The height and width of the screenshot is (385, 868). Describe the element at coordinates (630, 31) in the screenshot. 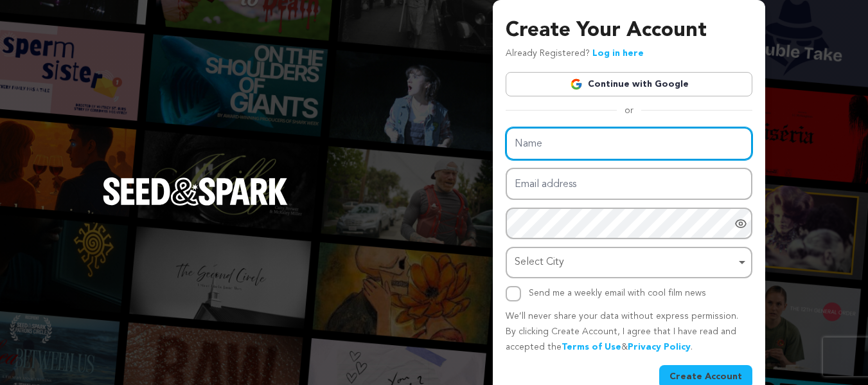

I see `h3: Create Your Account` at that location.